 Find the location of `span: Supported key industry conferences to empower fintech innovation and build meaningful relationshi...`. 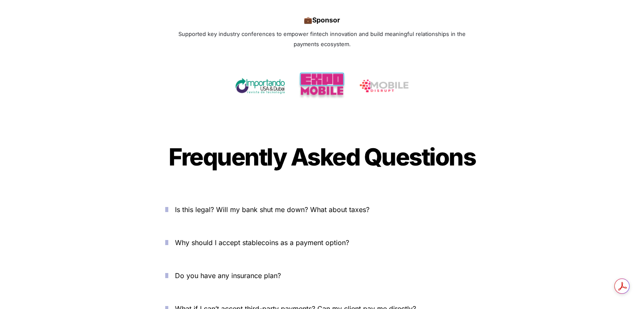

span: Supported key industry conferences to empower fintech innovation and build meaningful relationshi... is located at coordinates (323, 39).